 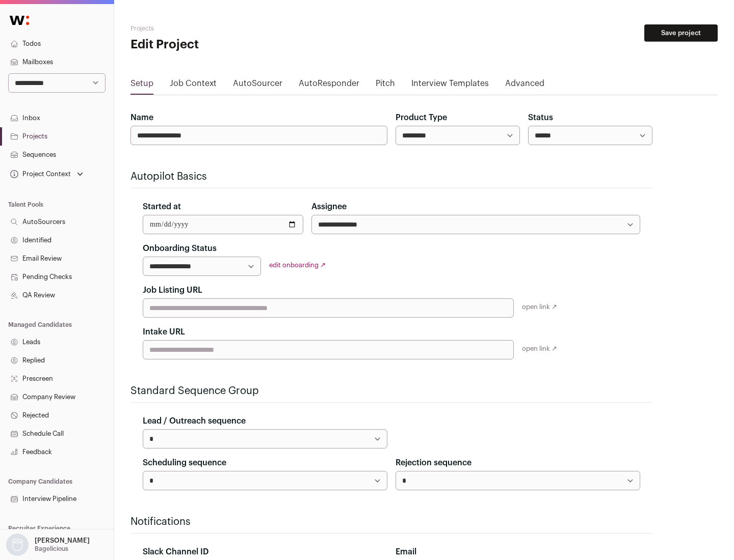 I want to click on p: Bagelicious, so click(x=52, y=549).